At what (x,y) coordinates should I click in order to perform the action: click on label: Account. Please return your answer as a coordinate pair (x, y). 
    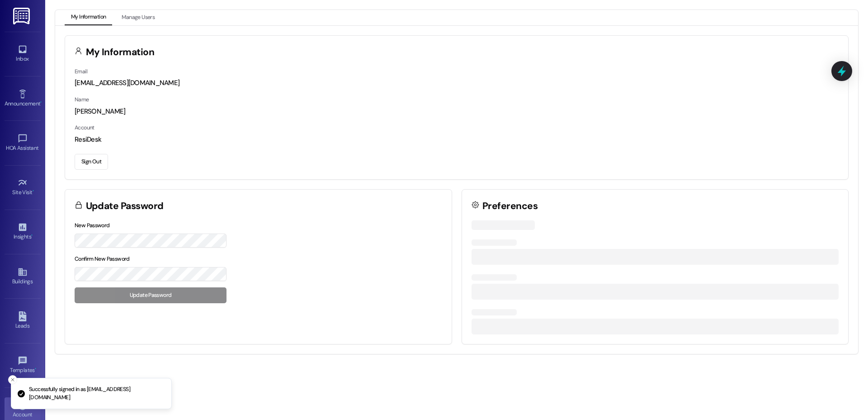
    Looking at the image, I should click on (84, 127).